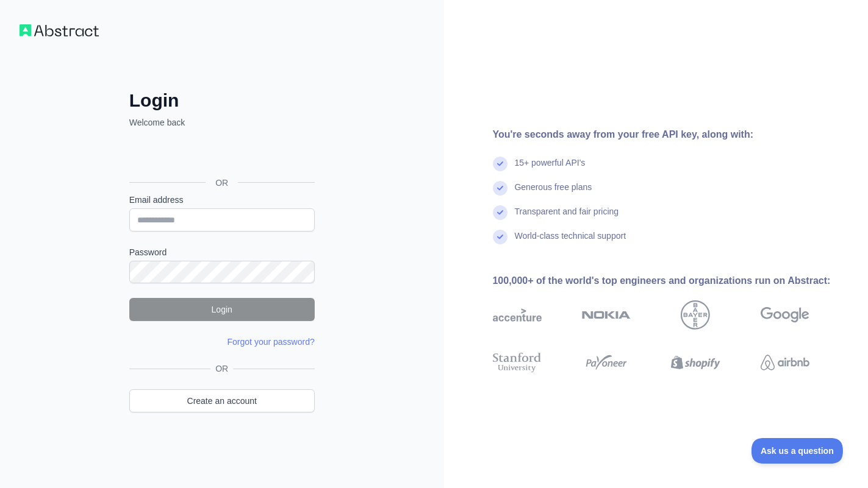 The width and height of the screenshot is (868, 488). What do you see at coordinates (222, 252) in the screenshot?
I see `label: Password` at bounding box center [222, 252].